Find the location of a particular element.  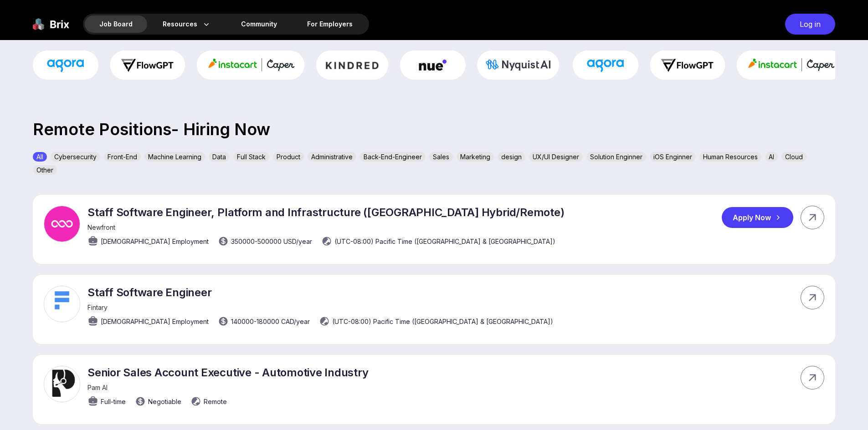

div: Cloud is located at coordinates (793, 156).